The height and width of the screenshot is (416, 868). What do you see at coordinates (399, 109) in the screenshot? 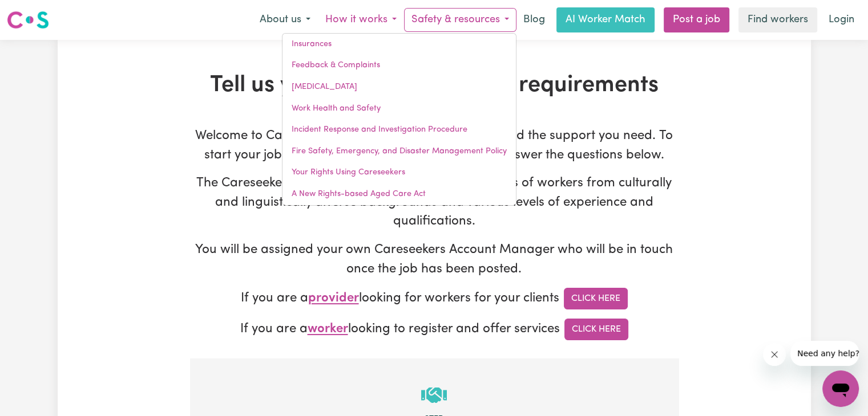
I see `a: Work Health and Safety` at bounding box center [399, 109].